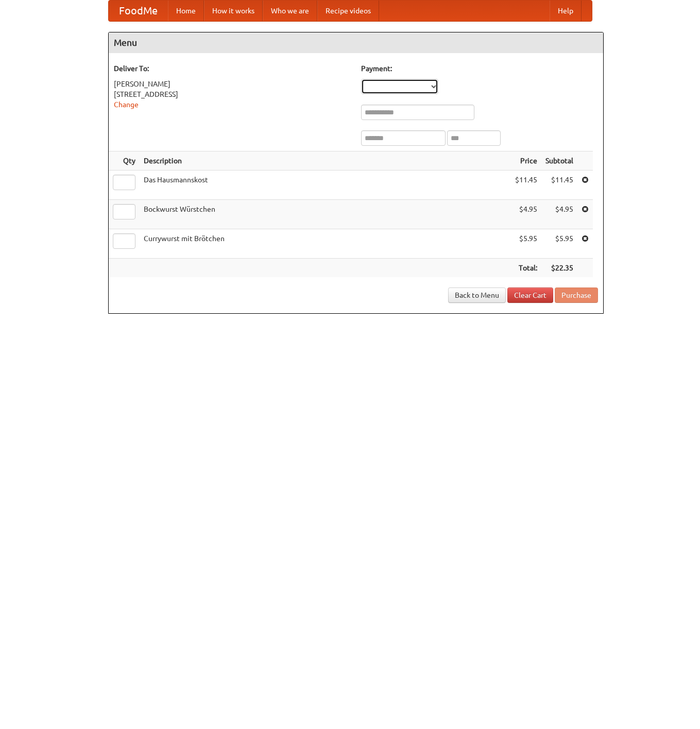  I want to click on a: Change, so click(126, 105).